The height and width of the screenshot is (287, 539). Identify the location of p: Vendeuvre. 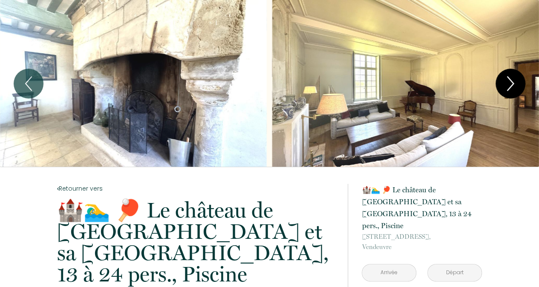
(422, 242).